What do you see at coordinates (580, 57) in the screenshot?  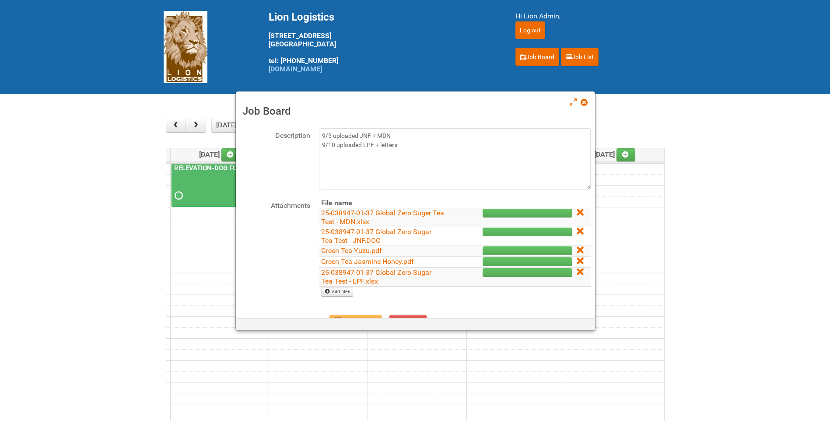 I see `a: Job List` at bounding box center [580, 57].